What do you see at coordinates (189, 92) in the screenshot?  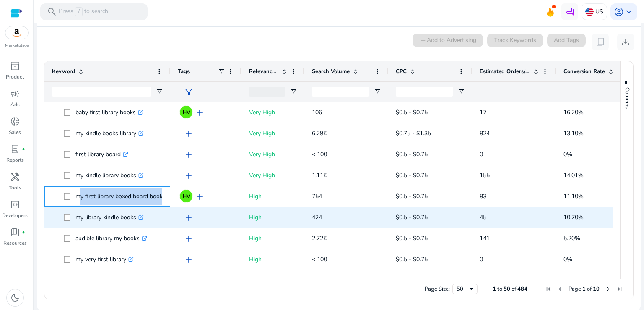 I see `span: filter_alt` at bounding box center [189, 92].